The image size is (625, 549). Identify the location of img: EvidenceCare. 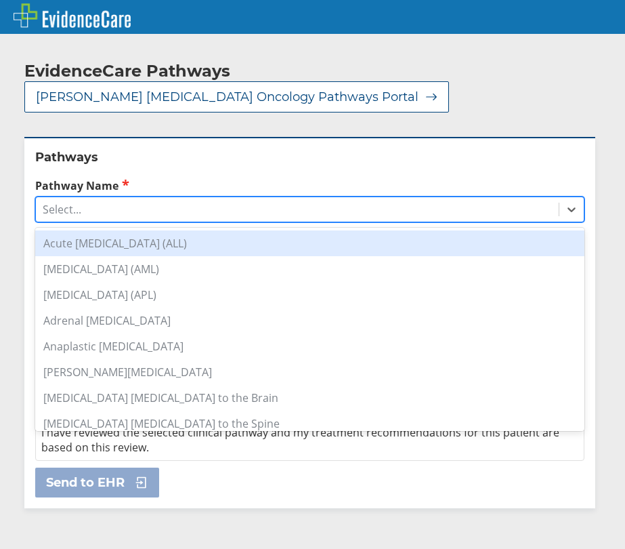
(72, 16).